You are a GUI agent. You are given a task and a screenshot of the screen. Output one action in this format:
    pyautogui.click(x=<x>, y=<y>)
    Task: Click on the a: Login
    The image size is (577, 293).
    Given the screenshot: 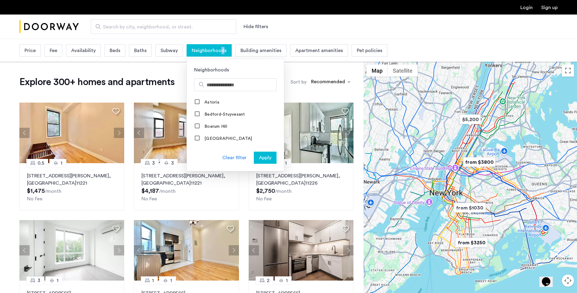 What is the action you would take?
    pyautogui.click(x=527, y=8)
    